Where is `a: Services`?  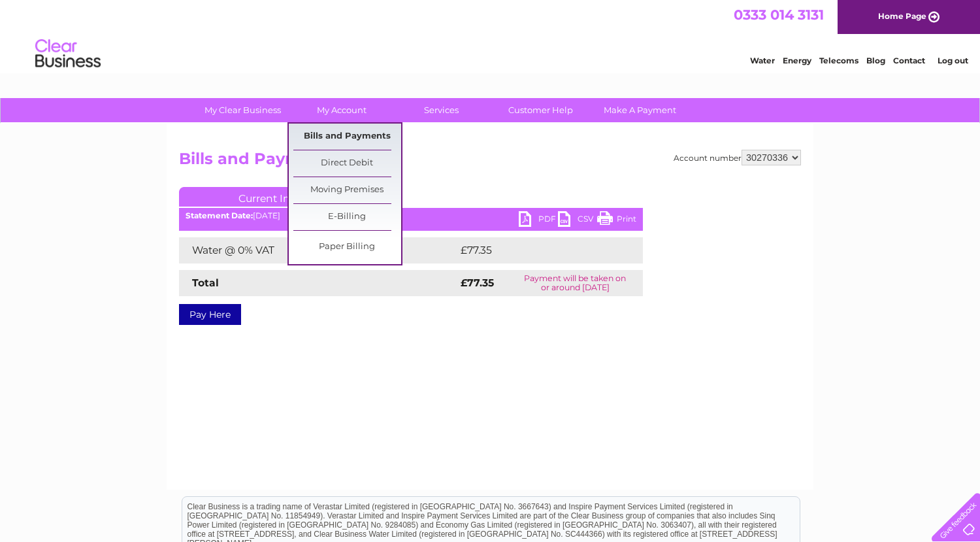
a: Services is located at coordinates (441, 110).